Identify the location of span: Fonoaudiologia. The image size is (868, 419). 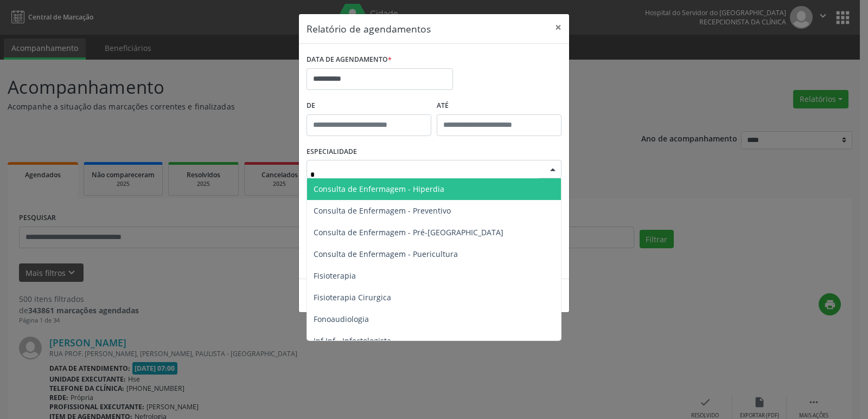
(341, 319).